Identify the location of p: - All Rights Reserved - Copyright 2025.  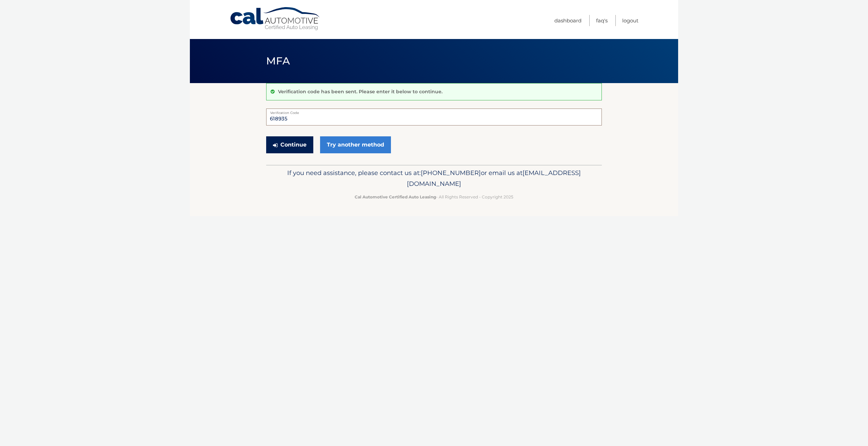
(434, 197).